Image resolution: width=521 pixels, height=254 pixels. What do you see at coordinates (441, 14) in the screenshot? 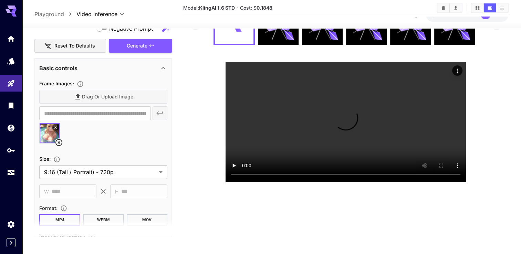
I see `span: $181.21` at bounding box center [441, 14].